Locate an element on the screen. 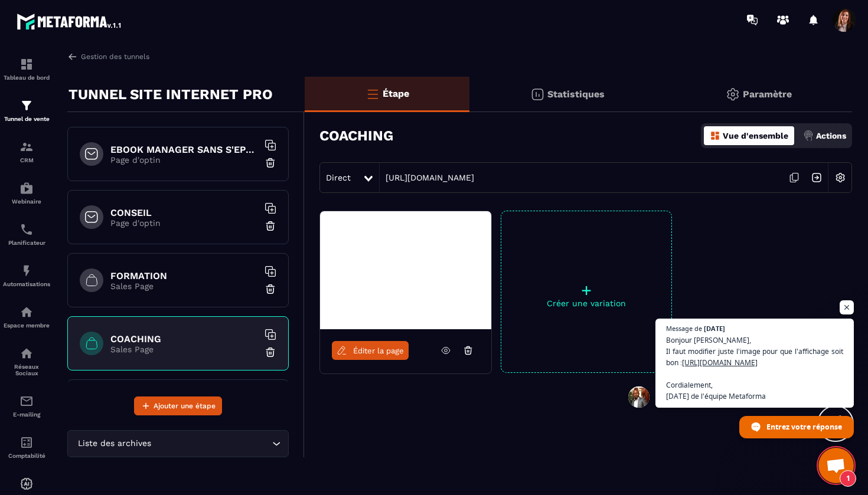  a: accountantaccountantComptabilité is located at coordinates (27, 447).